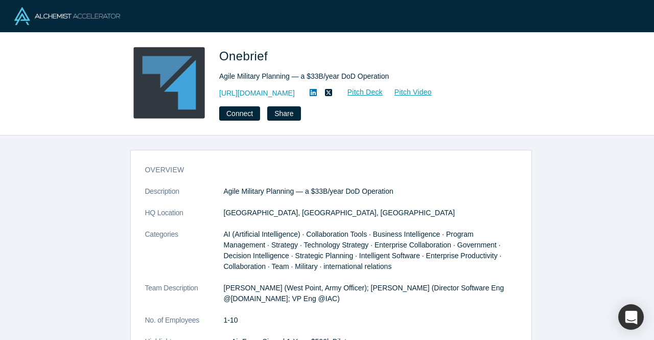 The width and height of the screenshot is (654, 340). I want to click on img: Alchemist Logo, so click(67, 16).